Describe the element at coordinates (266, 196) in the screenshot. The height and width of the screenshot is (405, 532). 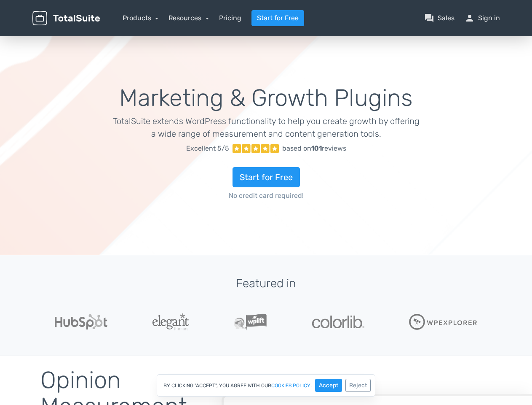
I see `span: No credit card required!` at that location.